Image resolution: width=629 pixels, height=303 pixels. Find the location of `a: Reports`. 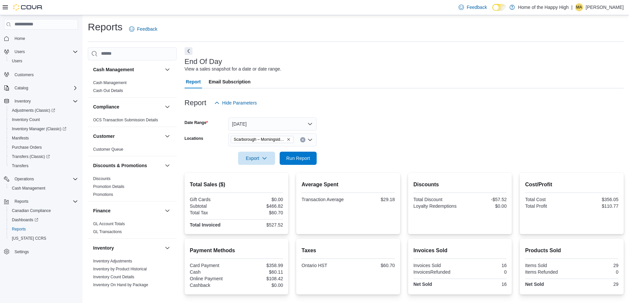

a: Reports is located at coordinates (19, 229).